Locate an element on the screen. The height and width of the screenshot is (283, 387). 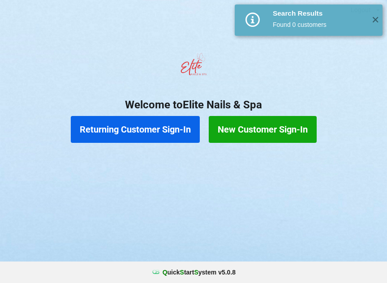
div: Found 0 customers is located at coordinates (319, 25).